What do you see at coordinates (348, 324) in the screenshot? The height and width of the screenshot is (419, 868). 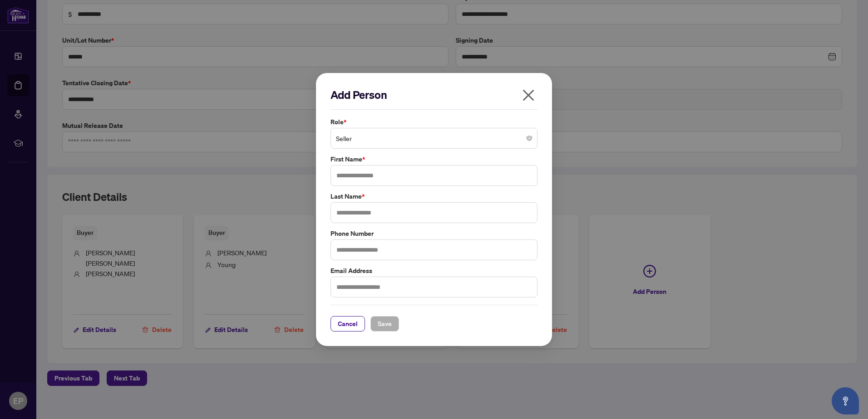 I see `button: Cancel` at bounding box center [348, 324].